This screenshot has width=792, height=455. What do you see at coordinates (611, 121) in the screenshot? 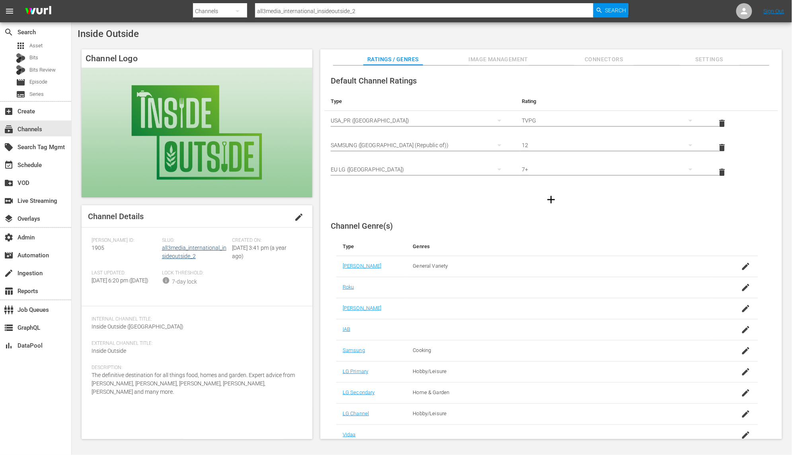
I see `div: TVPG` at bounding box center [611, 121].